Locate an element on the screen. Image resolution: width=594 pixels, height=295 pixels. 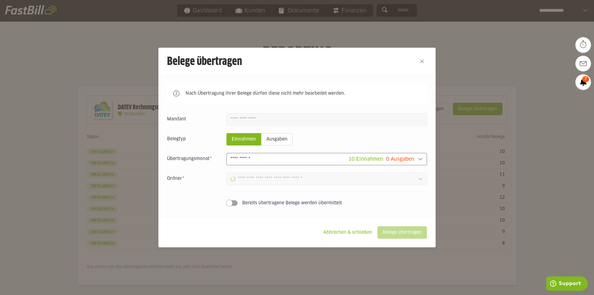
span: 0 Ausgaben is located at coordinates (400, 159).